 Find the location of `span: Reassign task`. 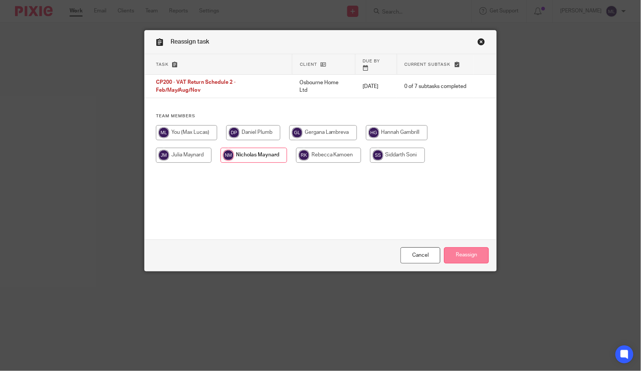

span: Reassign task is located at coordinates (190, 42).